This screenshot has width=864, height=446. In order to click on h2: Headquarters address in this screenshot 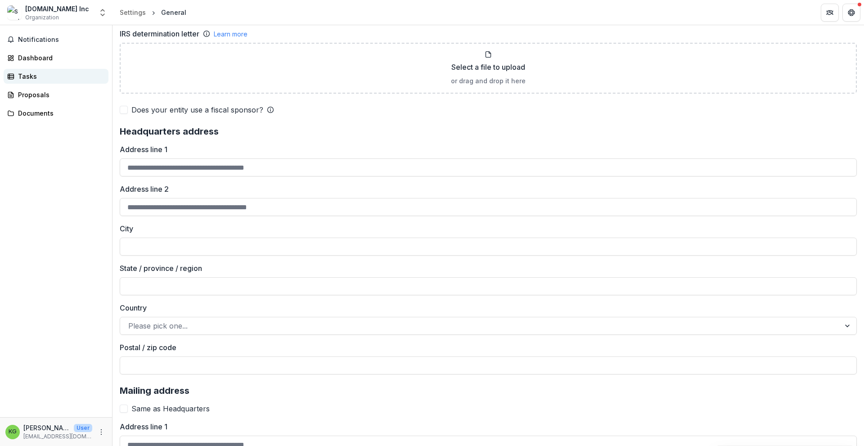, I will do `click(488, 131)`.